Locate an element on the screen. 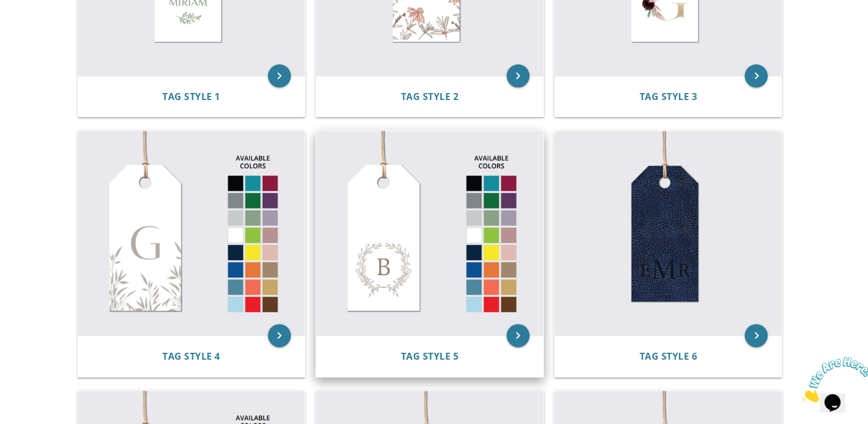  span: Tag Style 4 is located at coordinates (191, 356).